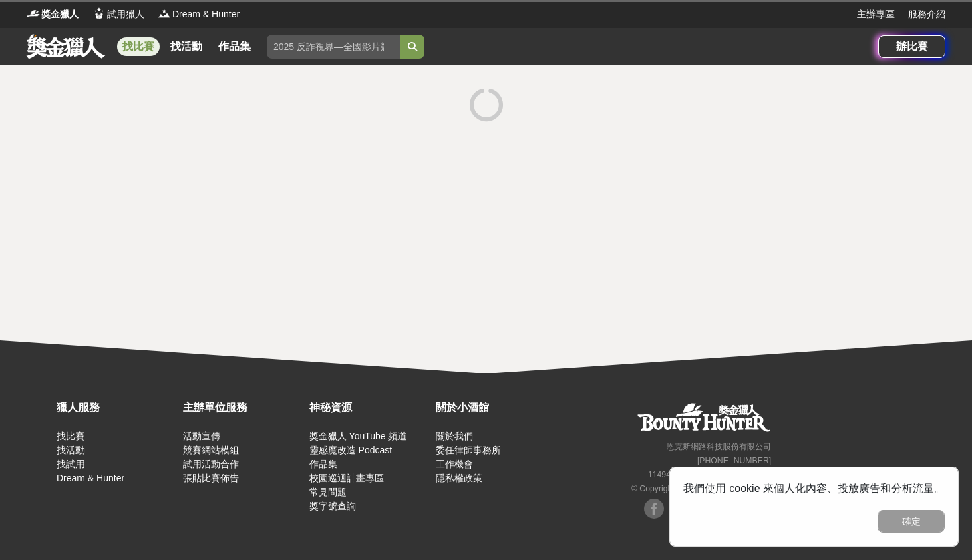  What do you see at coordinates (459, 478) in the screenshot?
I see `a: 隱私權政策` at bounding box center [459, 478].